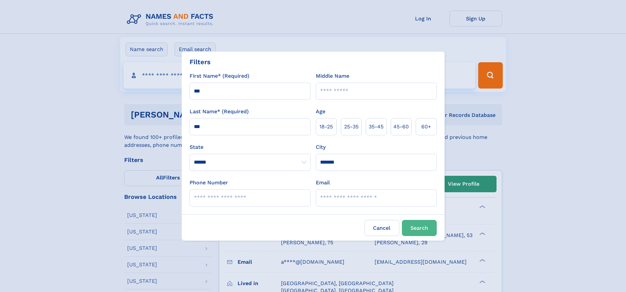 Image resolution: width=626 pixels, height=292 pixels. I want to click on label: Phone Number, so click(209, 182).